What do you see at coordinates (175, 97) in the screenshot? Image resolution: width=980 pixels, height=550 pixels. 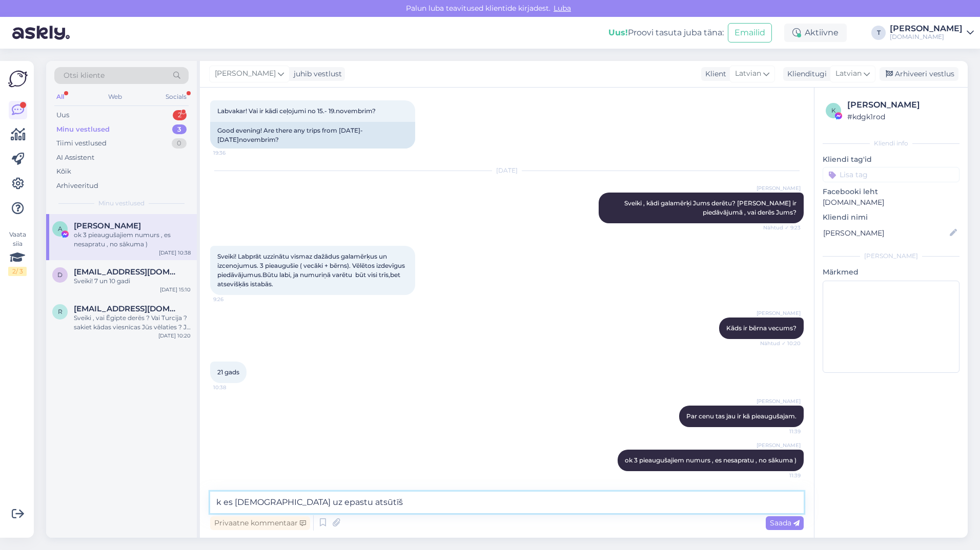 I see `div: Socials` at bounding box center [175, 97].